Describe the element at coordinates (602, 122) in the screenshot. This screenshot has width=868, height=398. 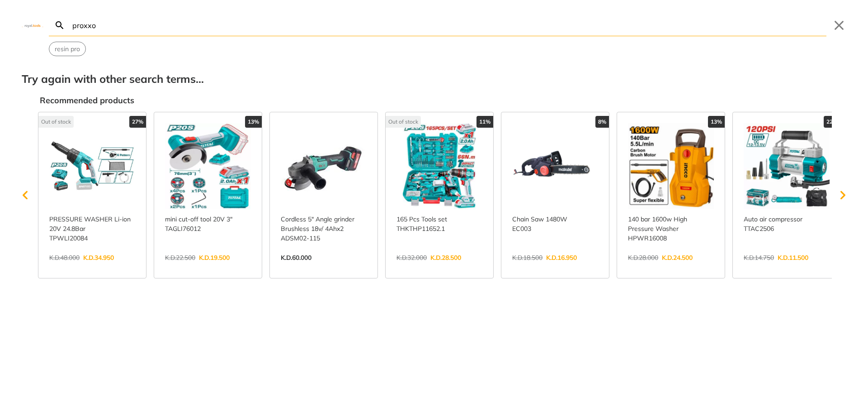
I see `div: 8%` at that location.